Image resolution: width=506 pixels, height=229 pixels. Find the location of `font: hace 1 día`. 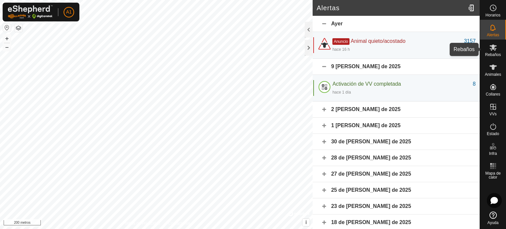

font: hace 1 día is located at coordinates (342, 92).